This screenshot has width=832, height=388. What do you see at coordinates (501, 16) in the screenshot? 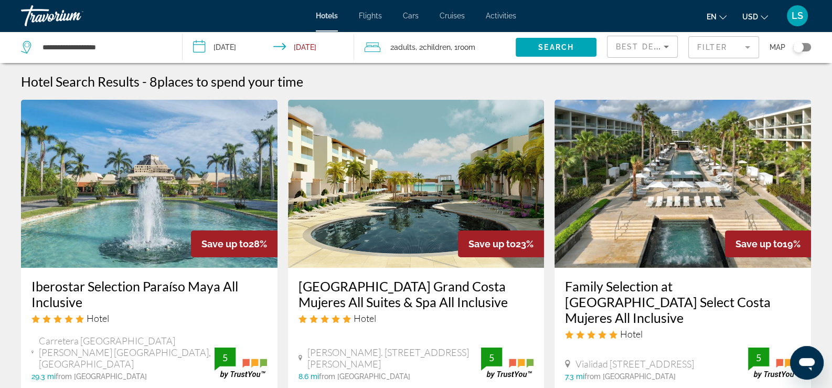
I see `span: Activities` at bounding box center [501, 16].